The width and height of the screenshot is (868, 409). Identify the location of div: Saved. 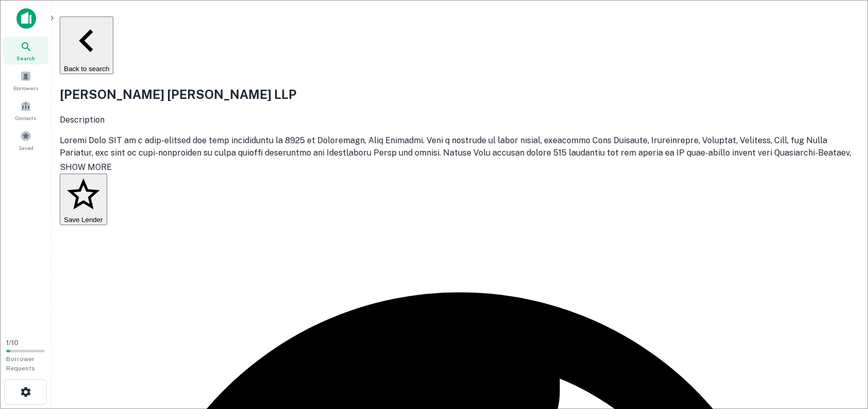
(25, 140).